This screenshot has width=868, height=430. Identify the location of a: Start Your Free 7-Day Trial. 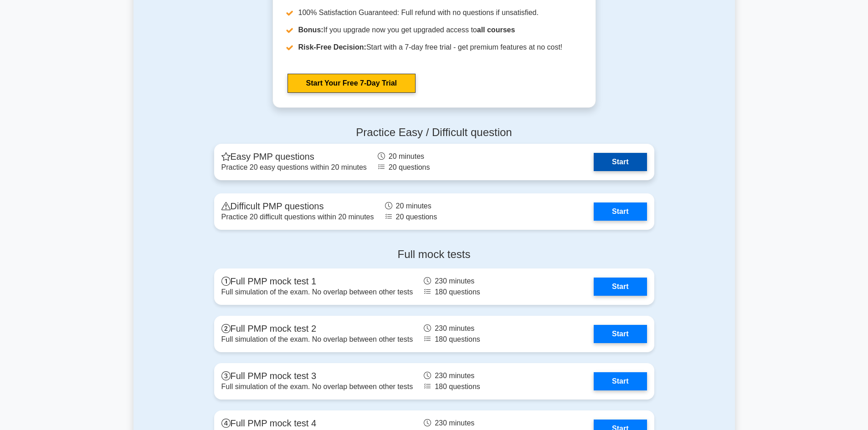
(351, 83).